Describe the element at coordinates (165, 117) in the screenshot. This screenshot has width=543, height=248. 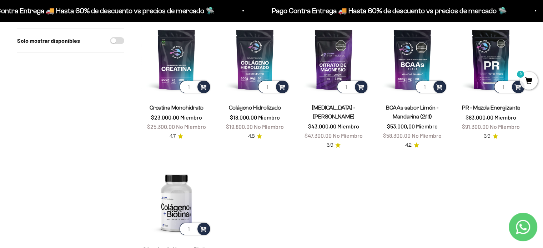
I see `span: $23.000,00` at that location.